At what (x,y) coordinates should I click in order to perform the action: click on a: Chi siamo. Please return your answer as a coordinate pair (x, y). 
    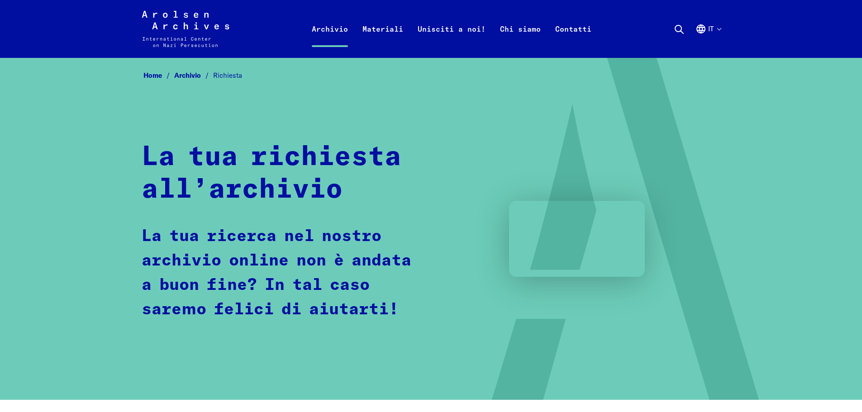
    Looking at the image, I should click on (520, 40).